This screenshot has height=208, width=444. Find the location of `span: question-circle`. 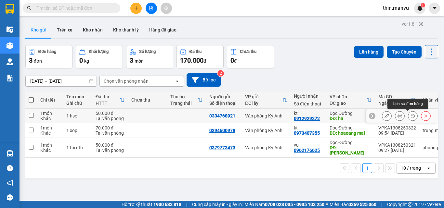

span: question-circle is located at coordinates (10, 168).